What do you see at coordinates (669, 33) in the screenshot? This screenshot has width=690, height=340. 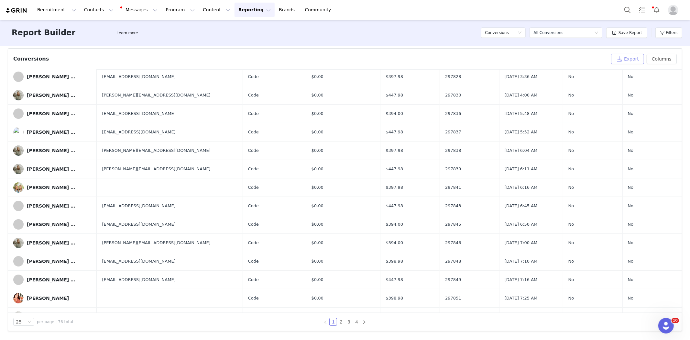 I see `button: Filters` at bounding box center [669, 33].